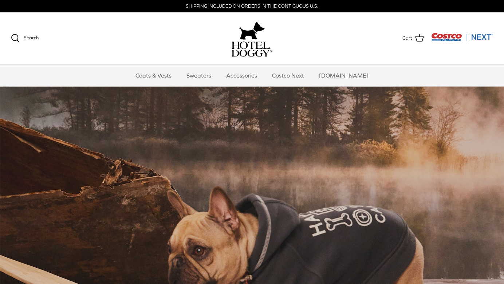  Describe the element at coordinates (199, 75) in the screenshot. I see `a: Sweaters` at that location.